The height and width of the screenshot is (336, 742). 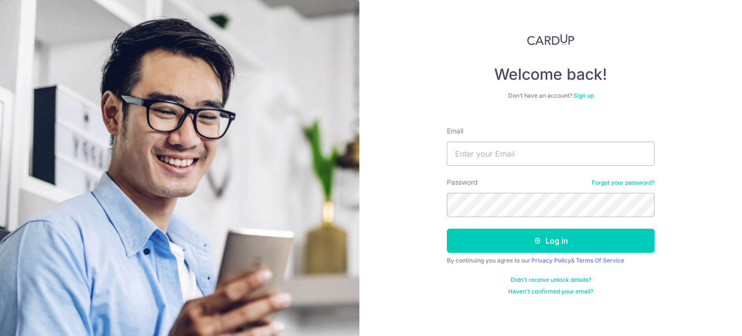 I want to click on div: By continuing you agree to our &, so click(x=551, y=261).